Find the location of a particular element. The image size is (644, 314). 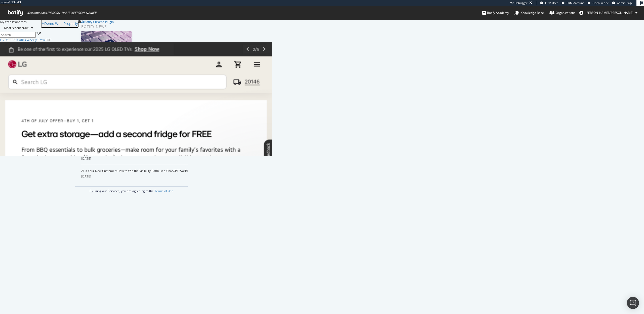

span: Open in dev is located at coordinates (600, 3).